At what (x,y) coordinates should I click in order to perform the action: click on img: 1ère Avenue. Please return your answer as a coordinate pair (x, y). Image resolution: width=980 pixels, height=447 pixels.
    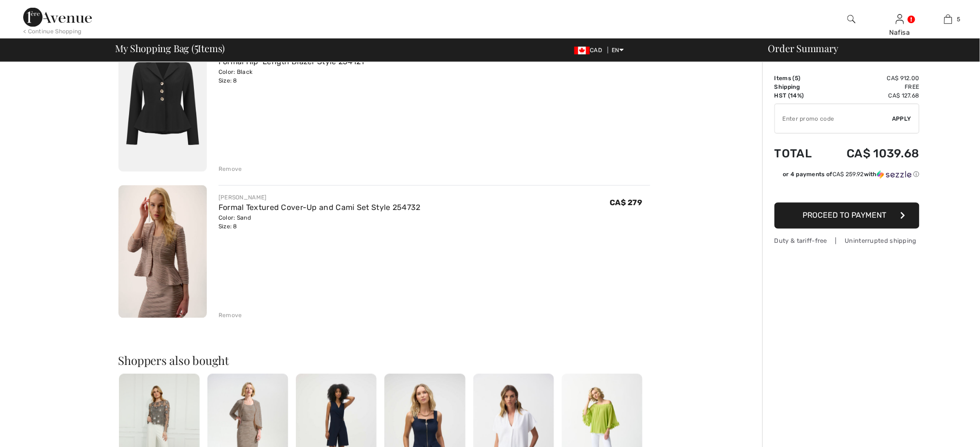
    Looking at the image, I should click on (58, 17).